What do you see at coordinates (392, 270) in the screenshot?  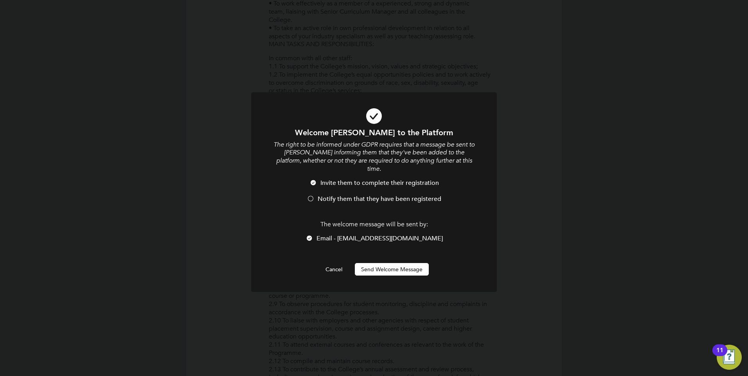 I see `button: Send Welcome Message` at bounding box center [392, 270].